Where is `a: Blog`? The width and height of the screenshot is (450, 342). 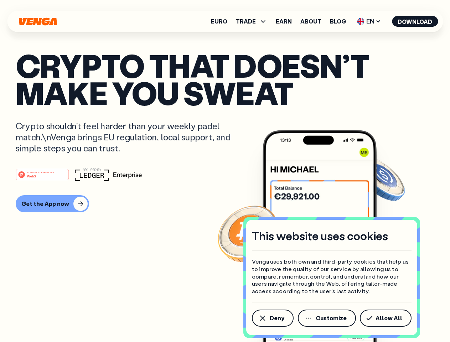
a: Blog is located at coordinates (338, 21).